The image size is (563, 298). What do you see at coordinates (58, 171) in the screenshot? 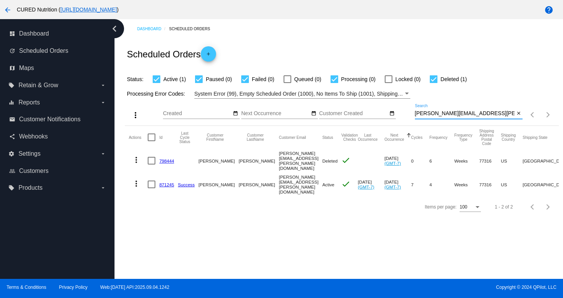
I see `a: people_outline Customers` at bounding box center [58, 171].